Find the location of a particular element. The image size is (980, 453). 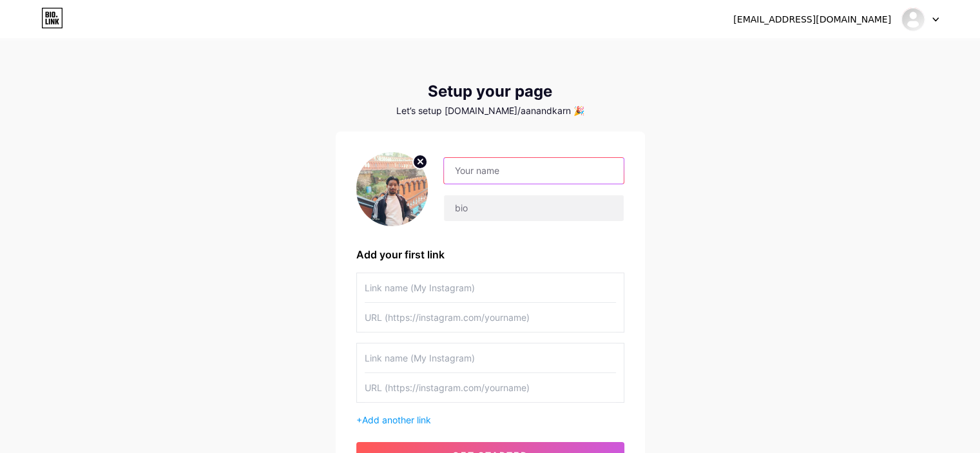

input: bio is located at coordinates (533, 208).